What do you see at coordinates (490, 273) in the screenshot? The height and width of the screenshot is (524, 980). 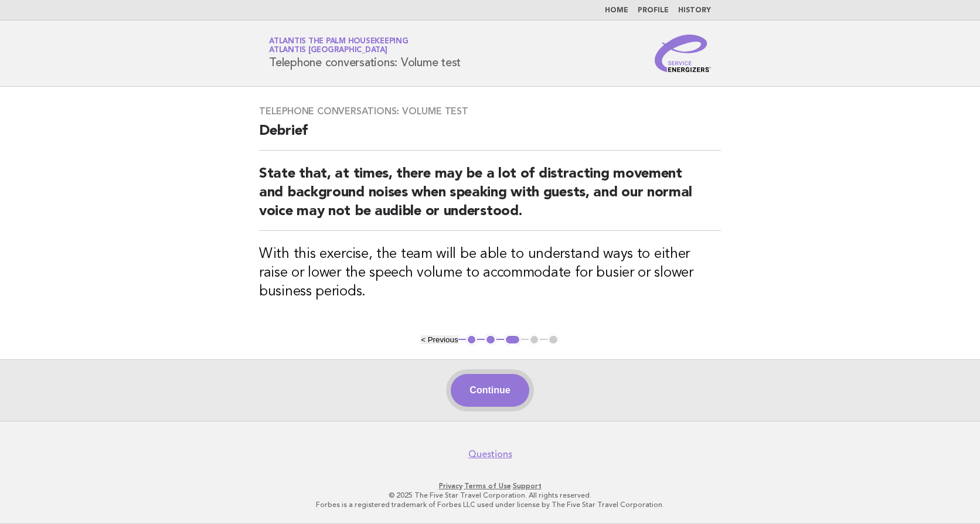 I see `h3: With this exercise, the team will be able to understand ways to either raise or lower the speech ...` at bounding box center [490, 273].